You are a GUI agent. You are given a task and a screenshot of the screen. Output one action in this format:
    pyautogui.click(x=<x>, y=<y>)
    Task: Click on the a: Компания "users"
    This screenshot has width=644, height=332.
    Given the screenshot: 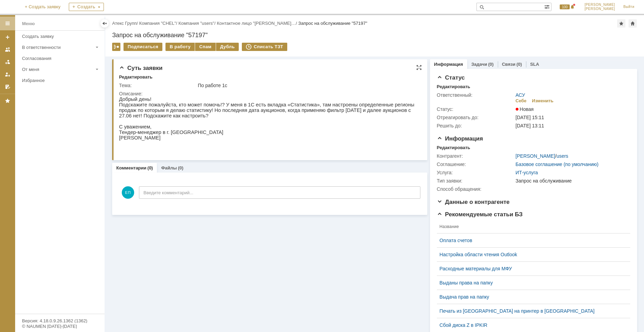 What is the action you would take?
    pyautogui.click(x=196, y=23)
    